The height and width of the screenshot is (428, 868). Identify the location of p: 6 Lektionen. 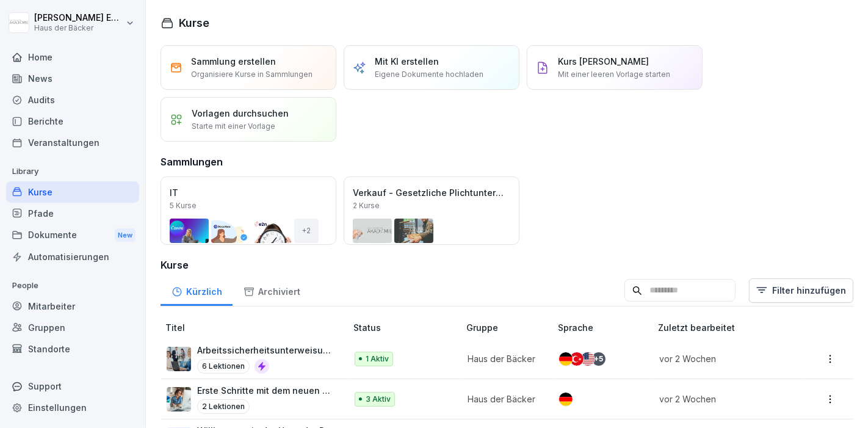
(223, 366).